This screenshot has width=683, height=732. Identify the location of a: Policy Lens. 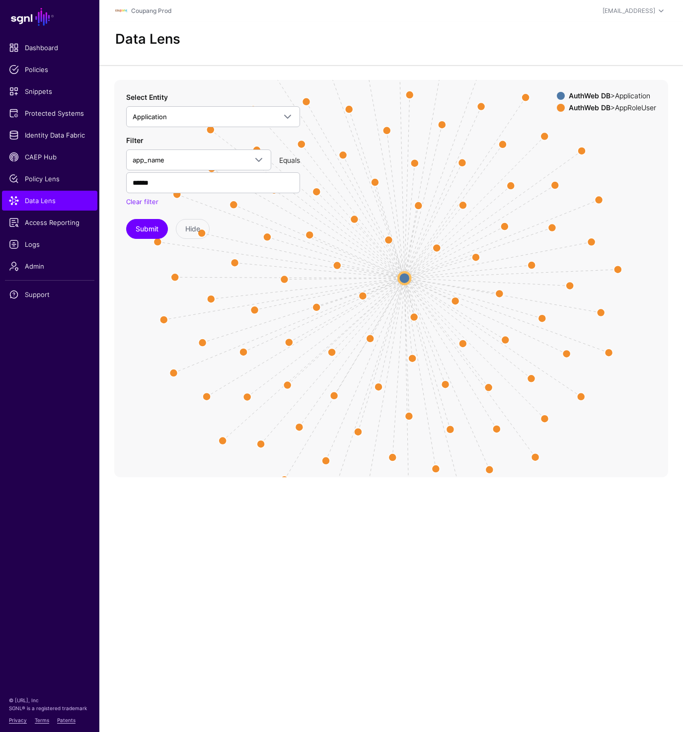
(50, 179).